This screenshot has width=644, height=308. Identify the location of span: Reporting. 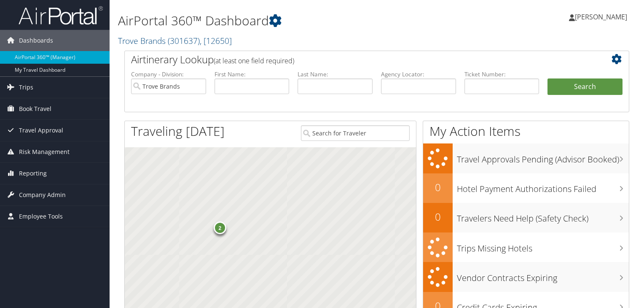
(33, 173).